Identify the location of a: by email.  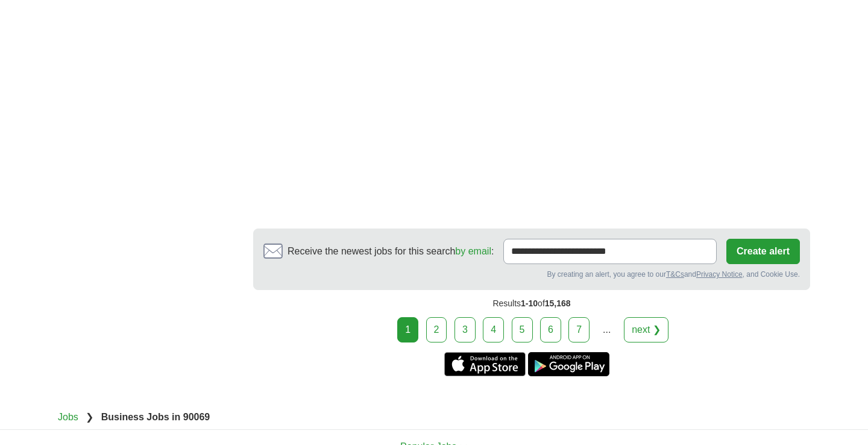
(473, 251).